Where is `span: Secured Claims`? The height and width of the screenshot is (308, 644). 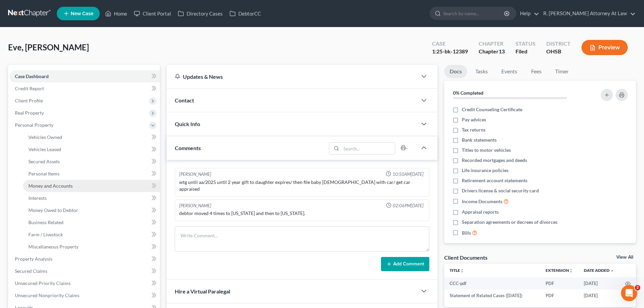
span: Secured Claims is located at coordinates (31, 271).